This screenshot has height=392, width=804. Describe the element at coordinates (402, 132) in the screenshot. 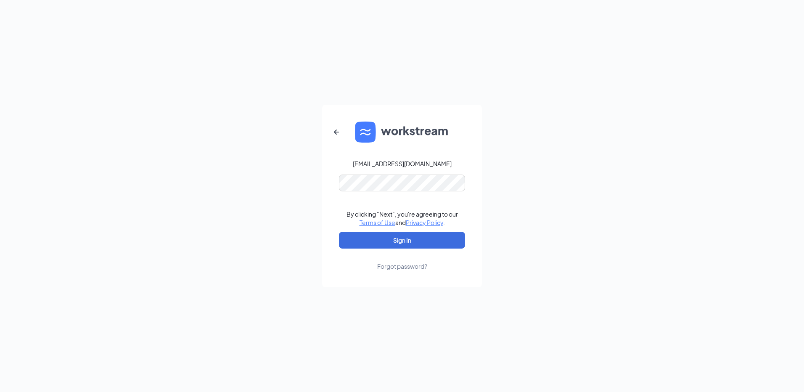

I see `img: WS logo and Workstream text` at that location.